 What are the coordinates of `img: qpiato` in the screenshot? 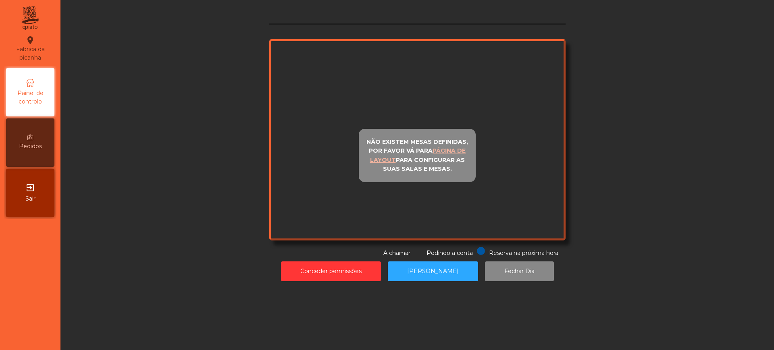 It's located at (30, 18).